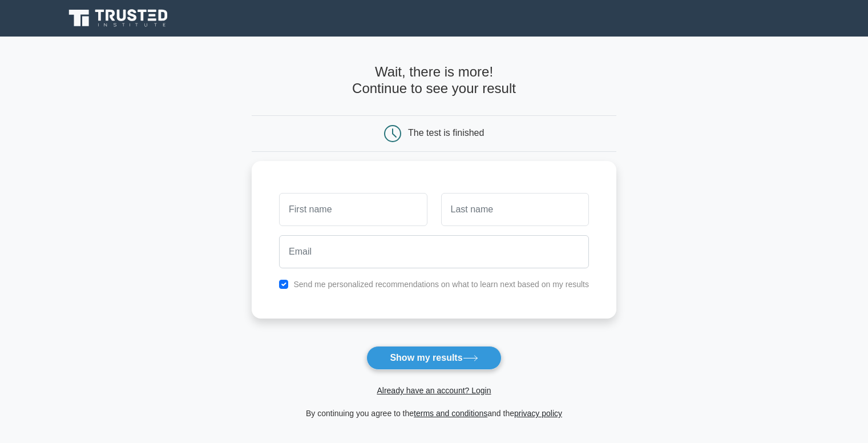 The width and height of the screenshot is (868, 443). I want to click on label: Send me personalized recommendations on what to learn next based on my results, so click(441, 284).